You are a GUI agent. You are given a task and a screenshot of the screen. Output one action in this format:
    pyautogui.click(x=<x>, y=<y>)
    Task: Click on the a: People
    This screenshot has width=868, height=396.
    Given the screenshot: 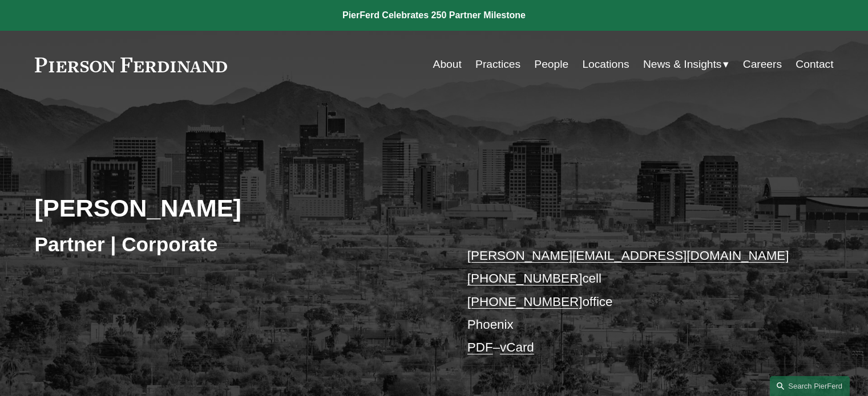 What is the action you would take?
    pyautogui.click(x=551, y=65)
    